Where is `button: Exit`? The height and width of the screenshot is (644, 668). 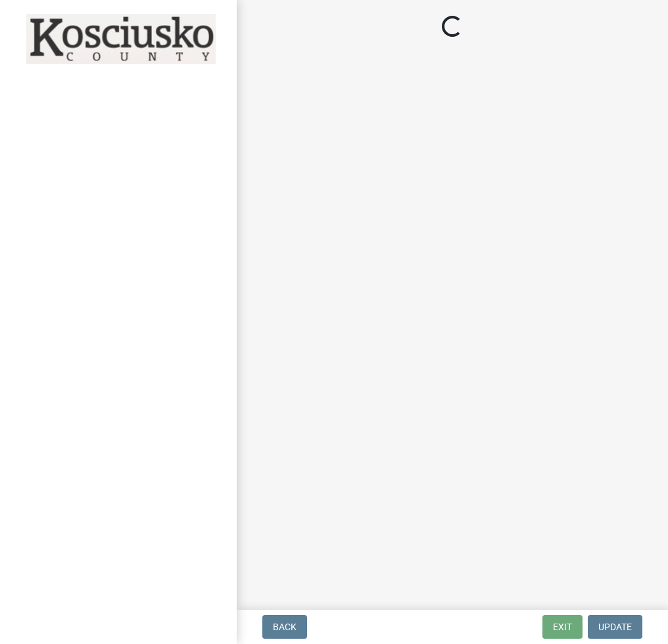 button: Exit is located at coordinates (562, 627).